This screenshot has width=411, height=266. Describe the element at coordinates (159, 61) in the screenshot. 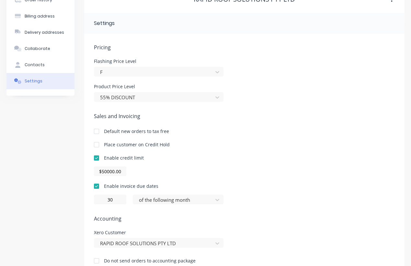

I see `div: Flashing Price Level` at that location.